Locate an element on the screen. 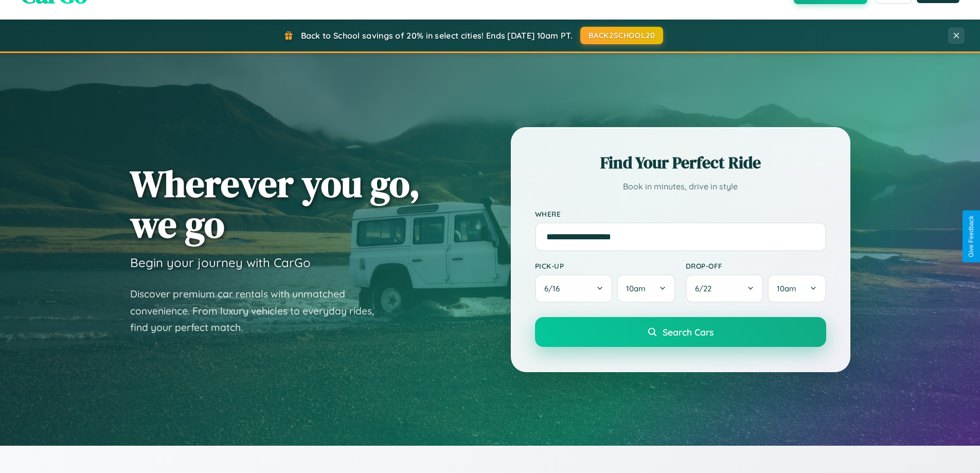 The width and height of the screenshot is (980, 473). p: Discover premium car rentals with unmatched convenience. From luxury vehicles to everyday rides, ... is located at coordinates (259, 311).